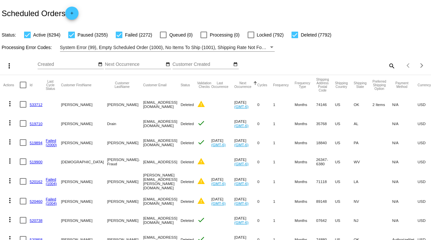  Describe the element at coordinates (401, 85) in the screenshot. I see `button: Change sorting for PaymentMethod.Type` at that location.